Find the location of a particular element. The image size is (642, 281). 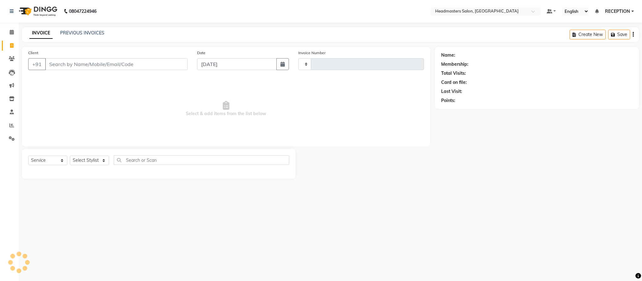

b: 08047224946 is located at coordinates (83, 11).